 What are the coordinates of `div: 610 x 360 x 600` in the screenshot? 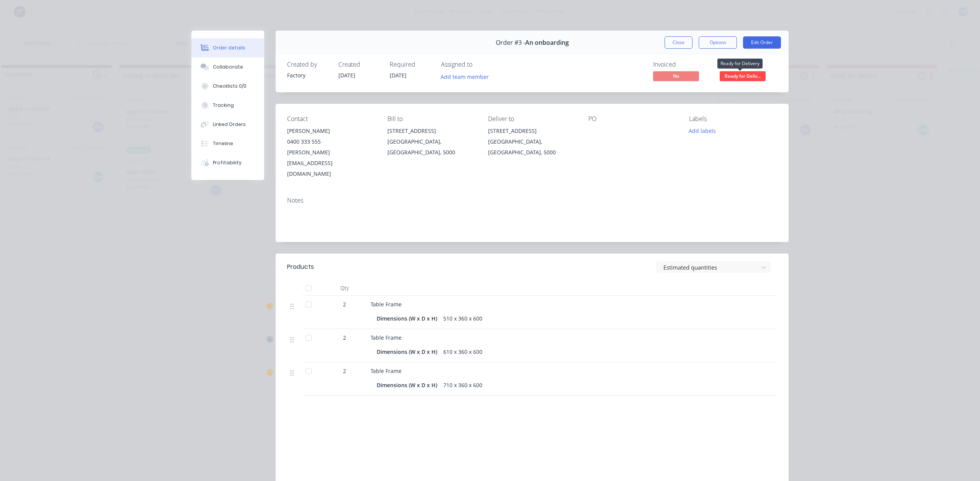 It's located at (463, 352).